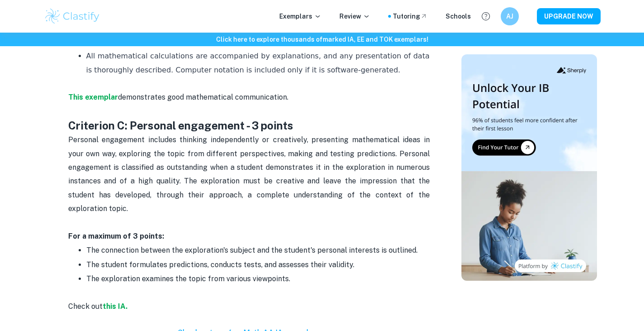 This screenshot has width=644, height=331. Describe the element at coordinates (458, 16) in the screenshot. I see `div: Schools` at that location.